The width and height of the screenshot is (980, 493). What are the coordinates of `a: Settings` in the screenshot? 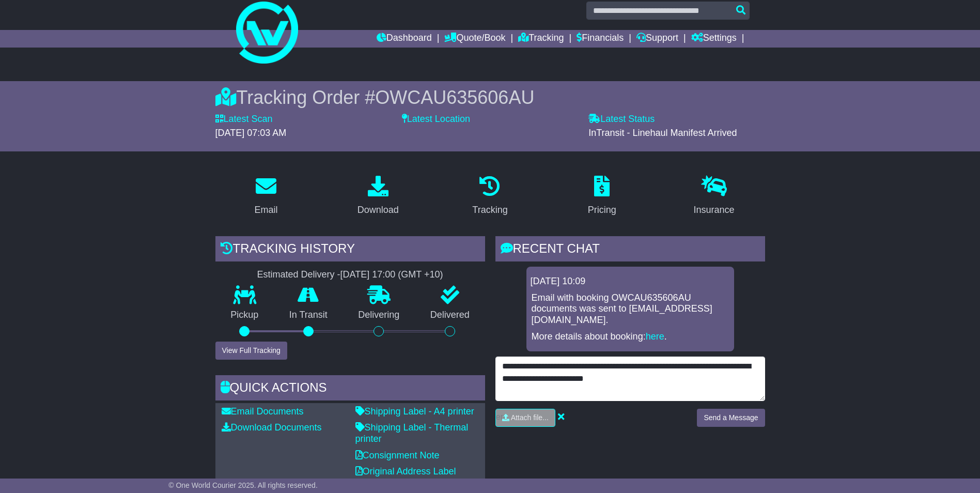 It's located at (714, 39).